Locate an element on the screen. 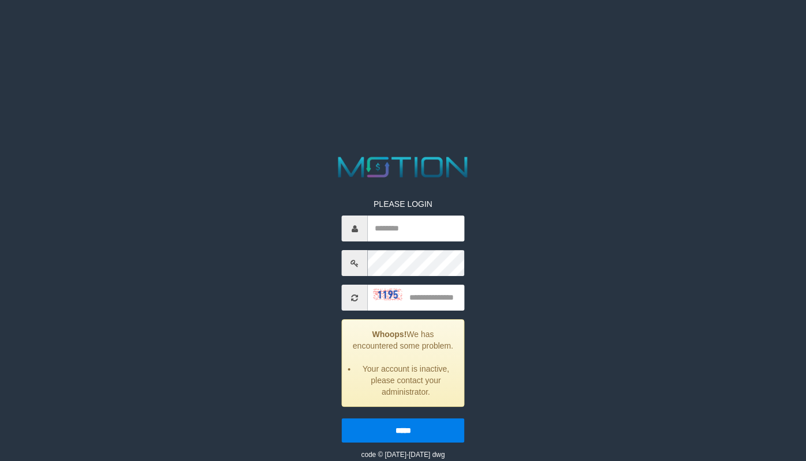 This screenshot has height=461, width=806. strong: Whoops! is located at coordinates (389, 334).